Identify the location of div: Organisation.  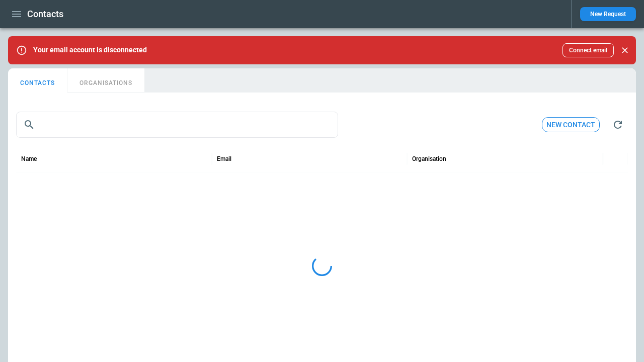
(429, 159).